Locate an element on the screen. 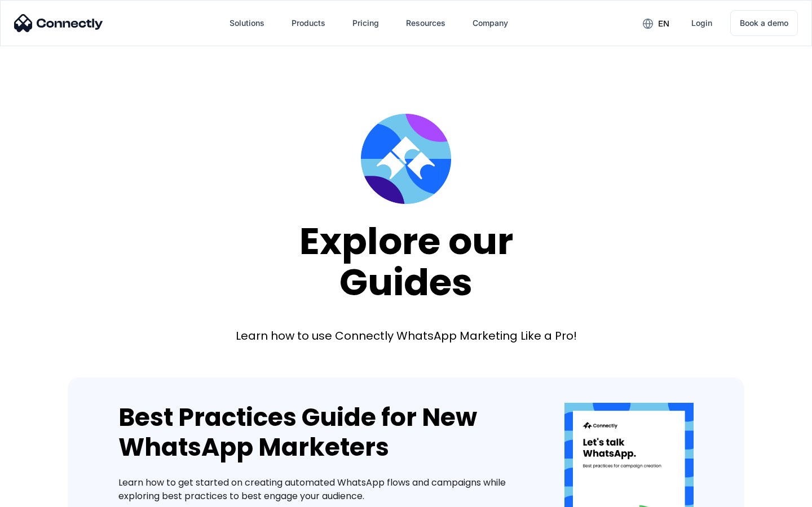 Image resolution: width=812 pixels, height=507 pixels. div: Pricing is located at coordinates (366, 23).